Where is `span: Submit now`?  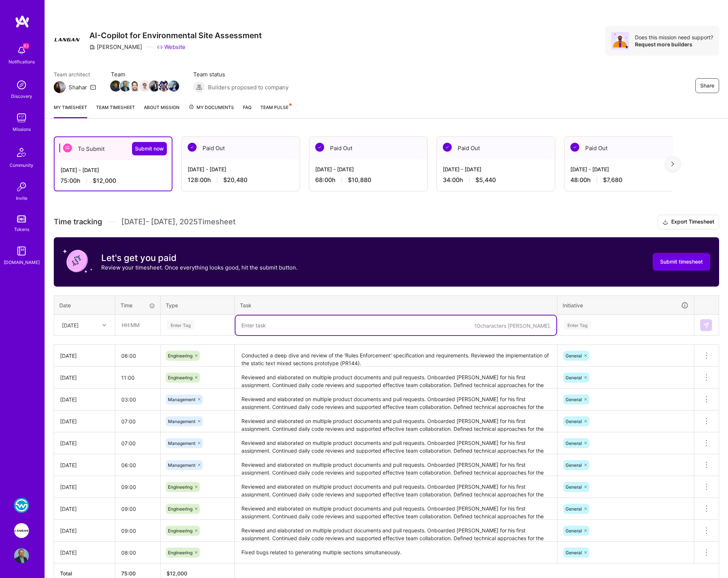 span: Submit now is located at coordinates (149, 149).